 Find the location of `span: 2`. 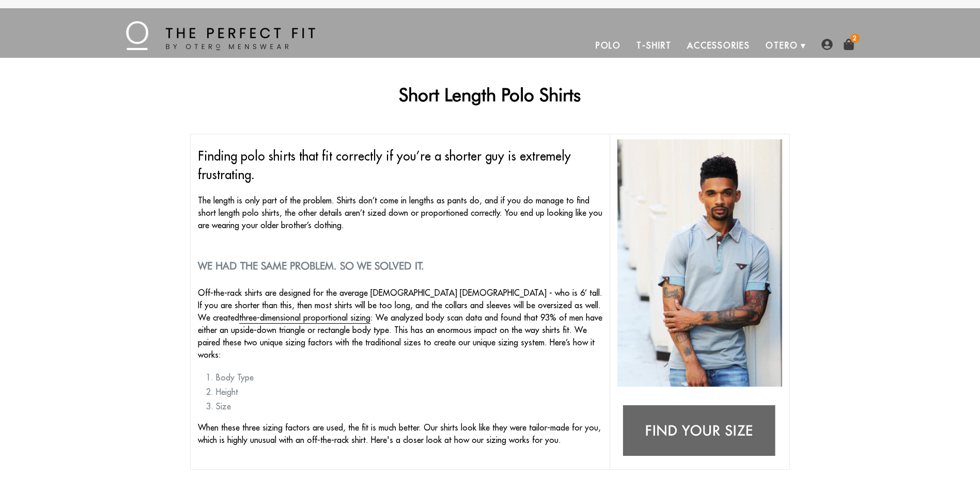

span: 2 is located at coordinates (855, 38).